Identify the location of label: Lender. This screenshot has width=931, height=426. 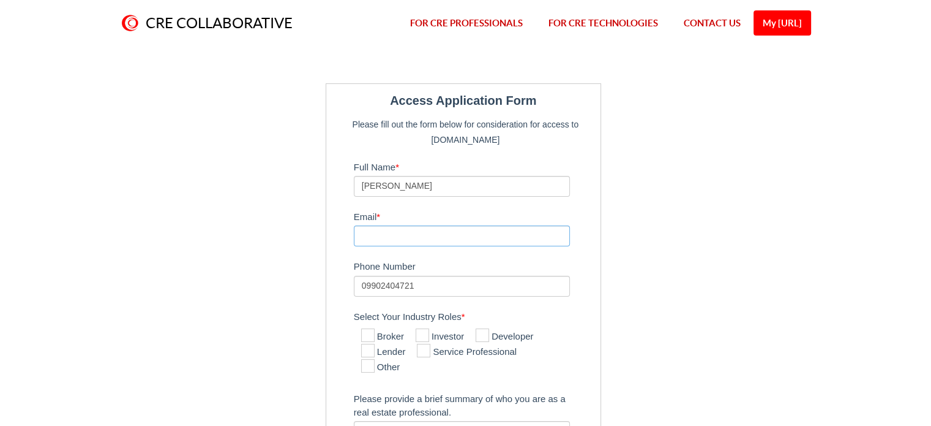
(383, 352).